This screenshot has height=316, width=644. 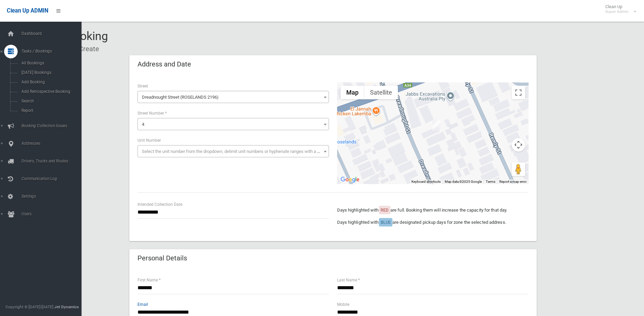 What do you see at coordinates (50, 82) in the screenshot?
I see `span: Add Booking` at bounding box center [50, 82].